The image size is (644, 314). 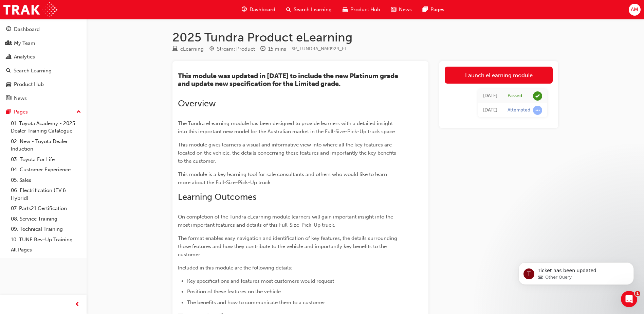 I want to click on a: News, so click(x=43, y=98).